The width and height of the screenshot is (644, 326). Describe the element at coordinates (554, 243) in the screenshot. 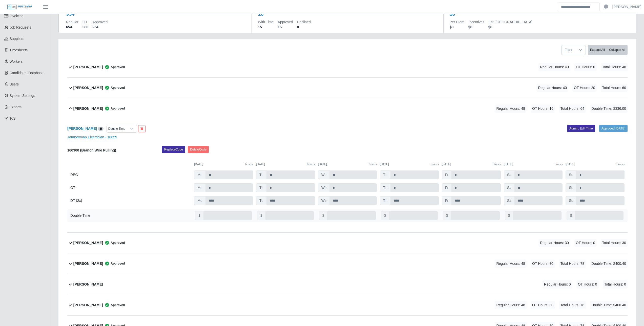

I see `span: Regular Hours: 30` at that location.